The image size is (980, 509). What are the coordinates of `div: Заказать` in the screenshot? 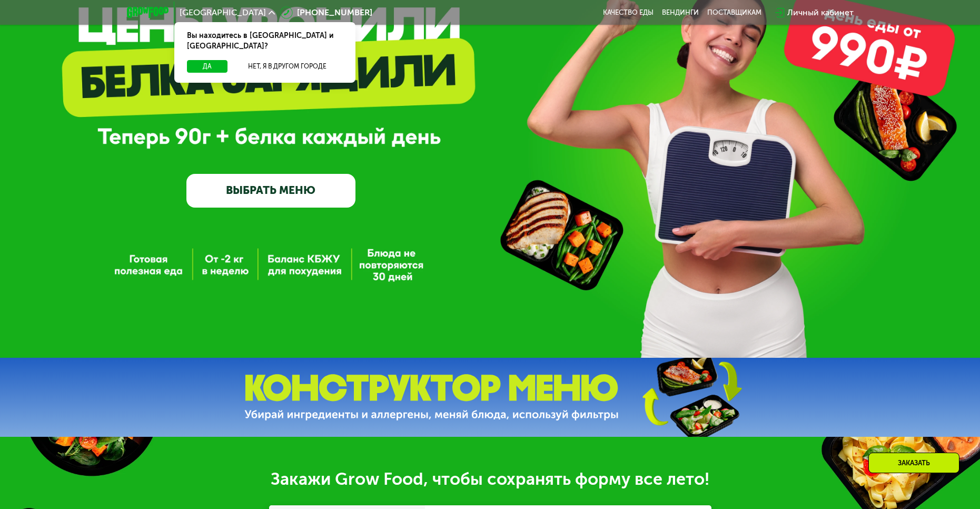 It's located at (914, 463).